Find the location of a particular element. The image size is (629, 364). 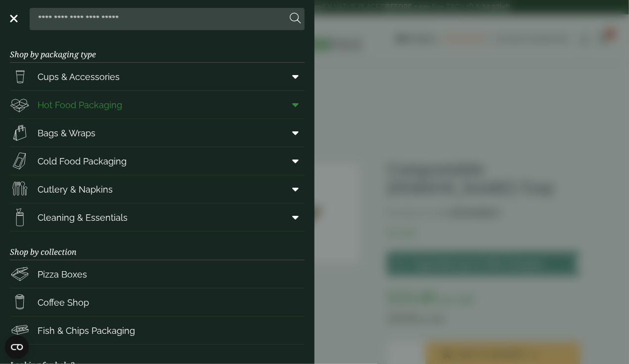

span: Pizza Boxes is located at coordinates (62, 274).